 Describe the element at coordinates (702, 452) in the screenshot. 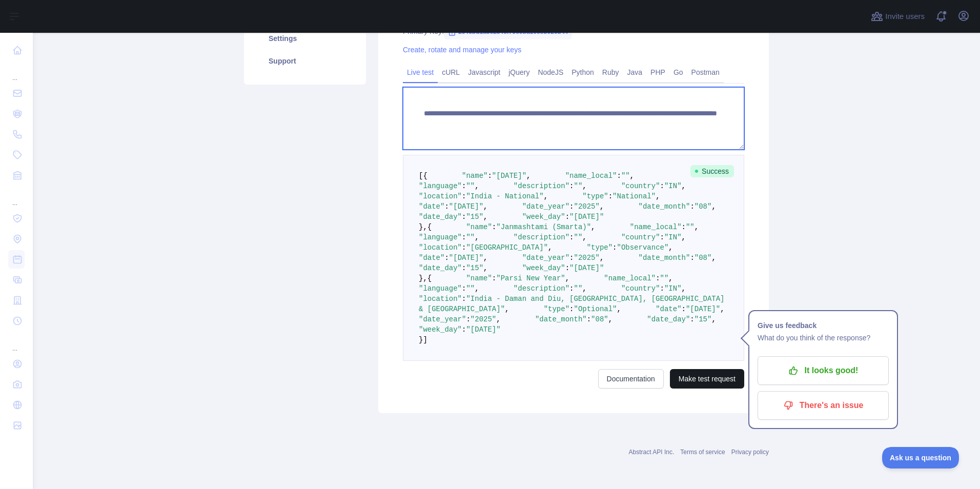

I see `a: Terms of service` at that location.